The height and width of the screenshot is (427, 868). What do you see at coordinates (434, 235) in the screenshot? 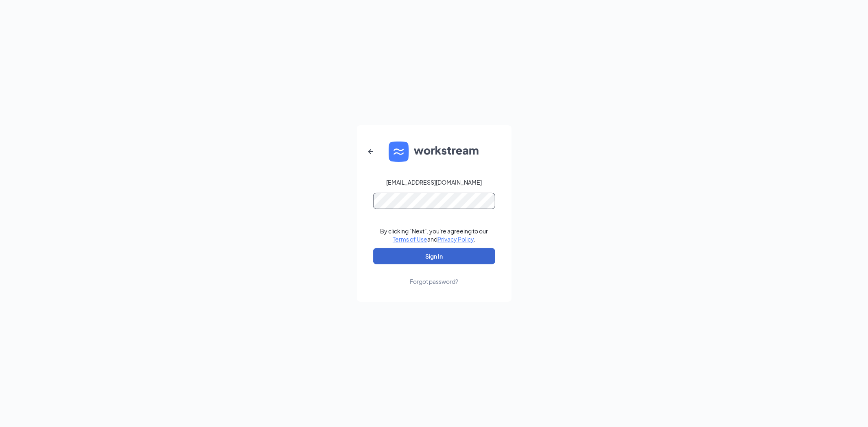
I see `div: By clicking "Next", you're agreeing to our and .` at bounding box center [434, 235].